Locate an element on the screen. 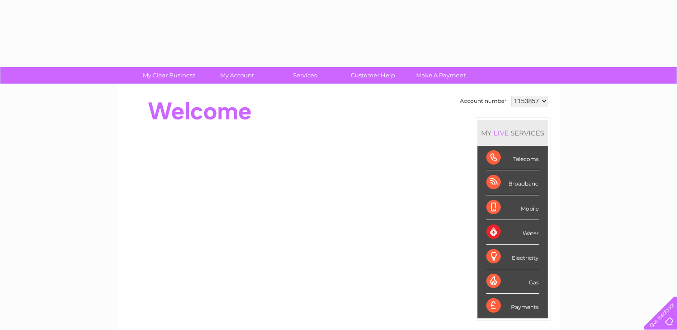 This screenshot has height=330, width=677. a: Make A Payment is located at coordinates (440, 75).